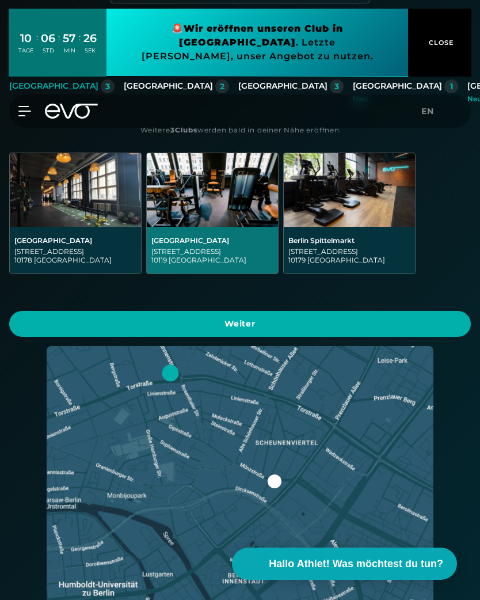  I want to click on div: 10, so click(26, 38).